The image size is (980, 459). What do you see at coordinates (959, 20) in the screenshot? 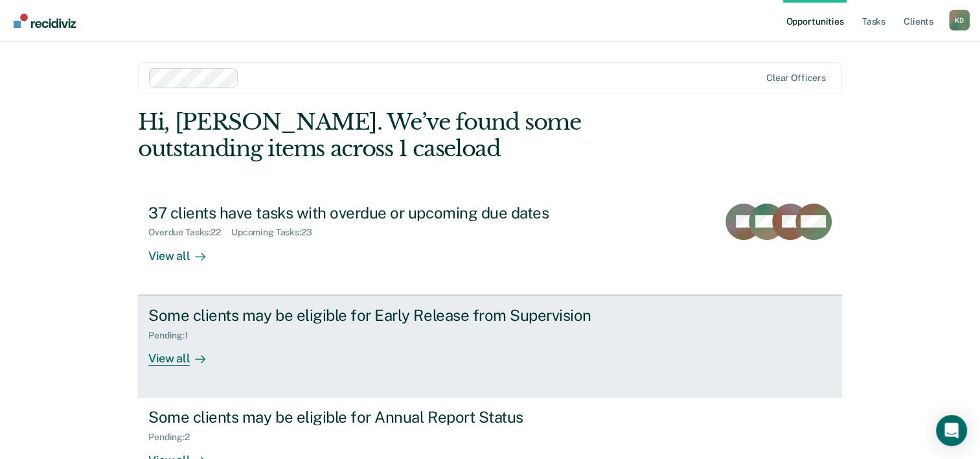
I see `div: K D` at bounding box center [959, 20].